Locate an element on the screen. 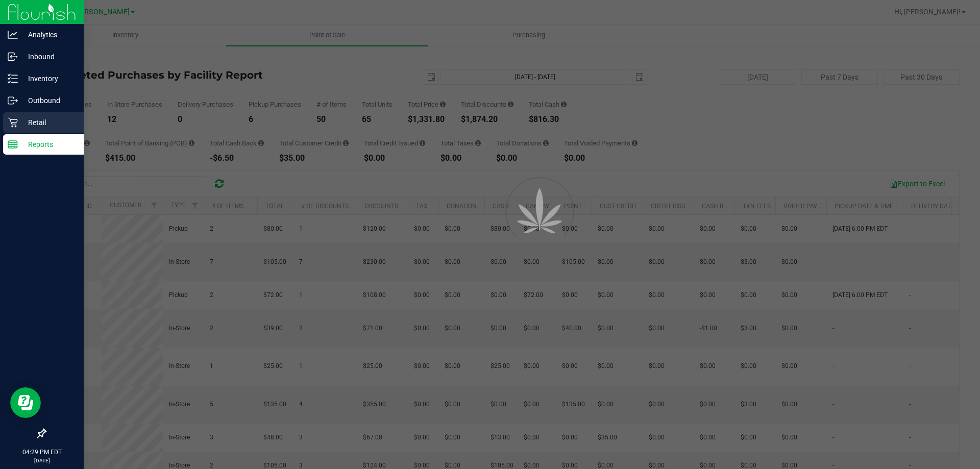  inline-svg: Inbound is located at coordinates (12, 56).